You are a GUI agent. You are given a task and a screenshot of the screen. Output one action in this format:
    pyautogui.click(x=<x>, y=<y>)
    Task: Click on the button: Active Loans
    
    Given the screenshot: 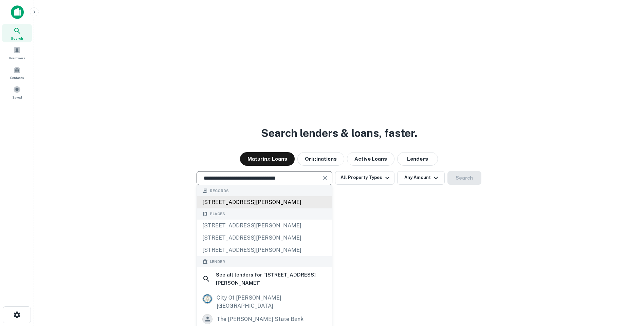 What is the action you would take?
    pyautogui.click(x=370, y=159)
    